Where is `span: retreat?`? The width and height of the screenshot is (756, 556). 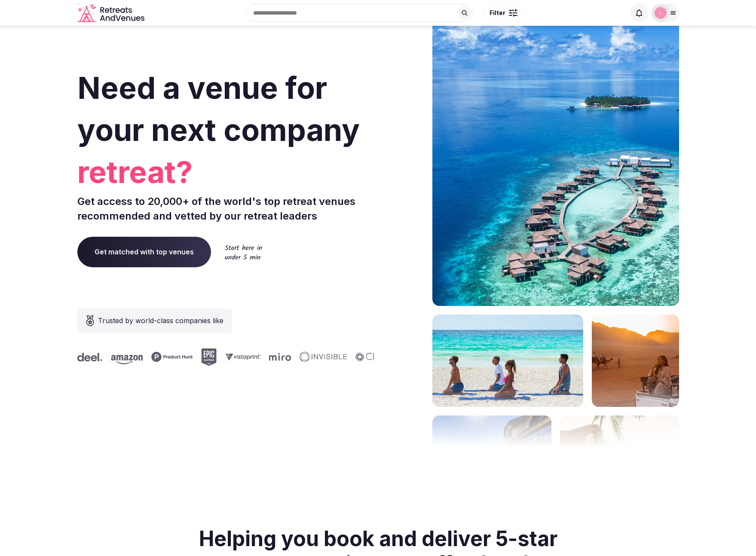
span: retreat? is located at coordinates (226, 172).